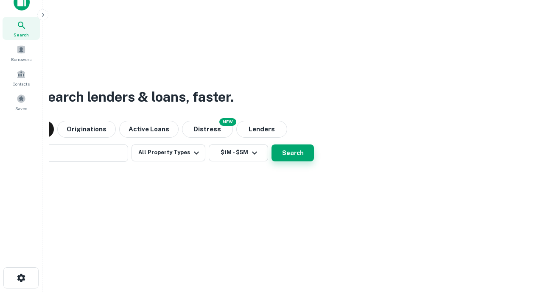  Describe the element at coordinates (168, 153) in the screenshot. I see `button: All Property Types` at that location.